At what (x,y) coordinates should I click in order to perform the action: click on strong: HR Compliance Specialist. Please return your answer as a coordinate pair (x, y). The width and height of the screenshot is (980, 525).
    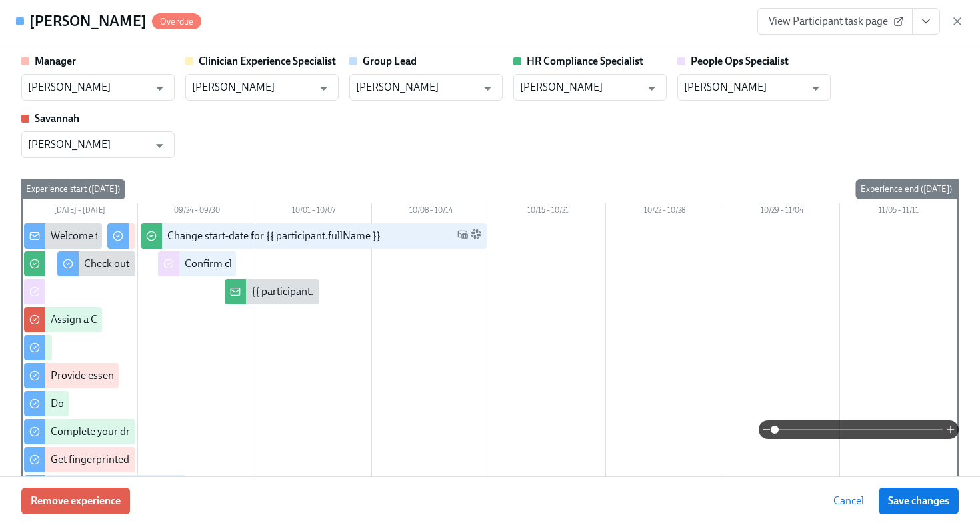
    Looking at the image, I should click on (584, 60).